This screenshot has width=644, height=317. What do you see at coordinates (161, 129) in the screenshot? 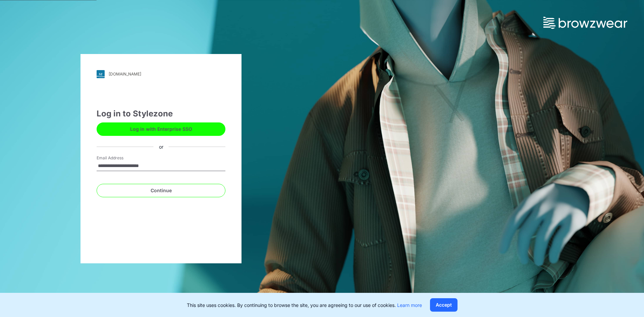
I see `button: Log in with Enterprise SSO` at bounding box center [161, 129].